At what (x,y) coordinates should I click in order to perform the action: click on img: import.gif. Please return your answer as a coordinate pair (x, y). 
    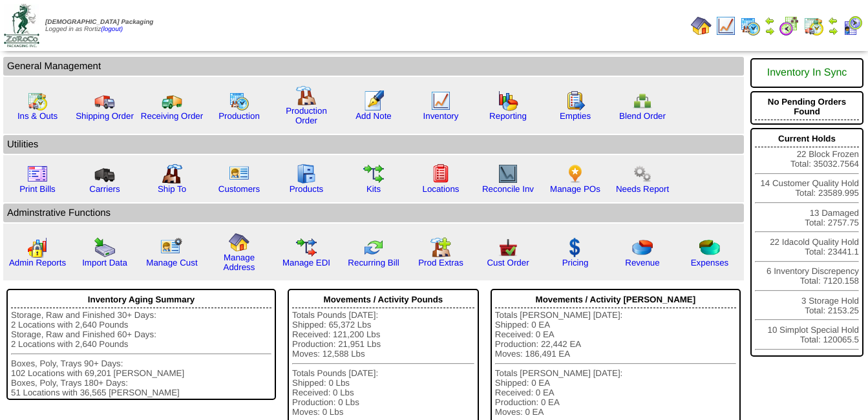
    Looking at the image, I should click on (105, 248).